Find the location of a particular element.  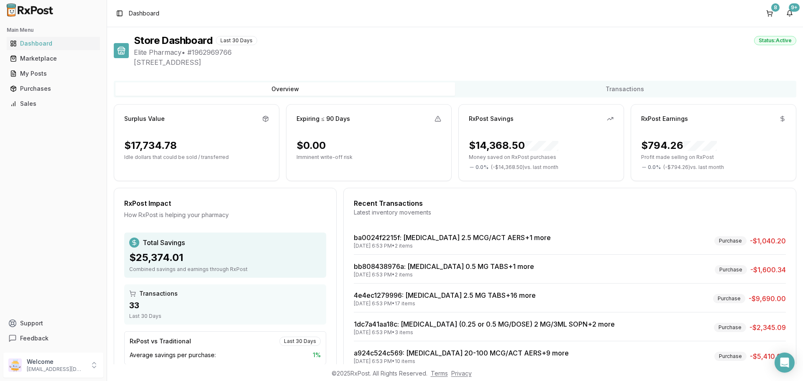

p: Money saved on RxPost purchases is located at coordinates (541, 157).